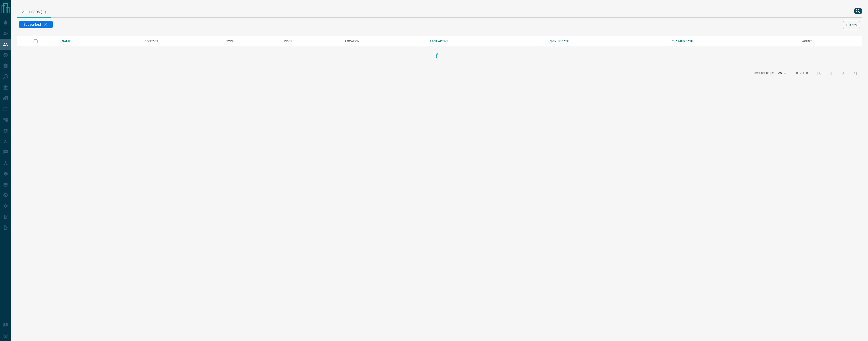 Image resolution: width=868 pixels, height=341 pixels. I want to click on div: PRICE, so click(310, 41).